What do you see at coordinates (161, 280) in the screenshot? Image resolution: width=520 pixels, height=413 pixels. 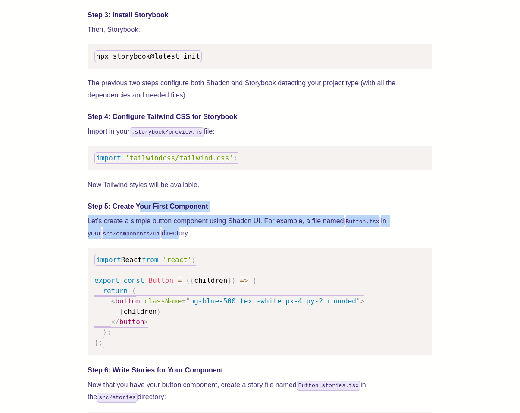 I see `span: Button` at bounding box center [161, 280].